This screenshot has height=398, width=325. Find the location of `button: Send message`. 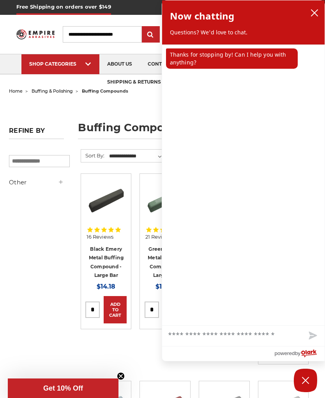

button: Send message is located at coordinates (312, 336).